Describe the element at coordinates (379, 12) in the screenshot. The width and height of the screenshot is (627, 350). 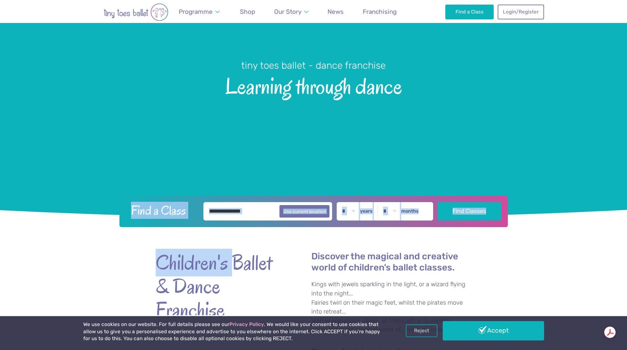
I see `span: Franchising` at that location.